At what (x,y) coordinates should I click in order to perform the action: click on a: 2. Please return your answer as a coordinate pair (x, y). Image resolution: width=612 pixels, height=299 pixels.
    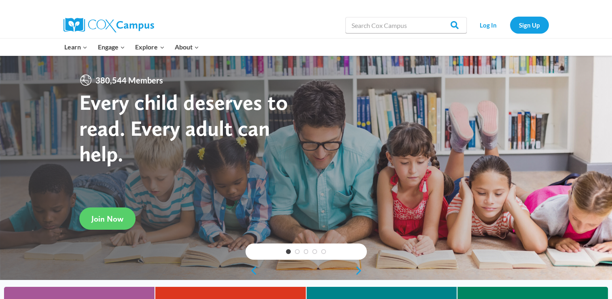
    Looking at the image, I should click on (297, 251).